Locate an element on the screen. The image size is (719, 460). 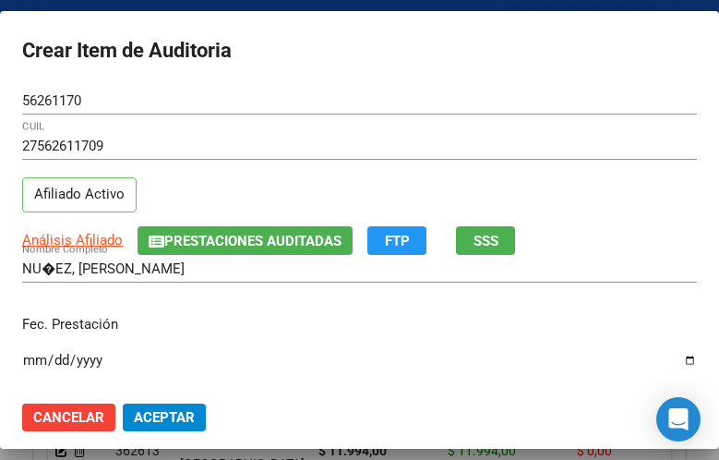
div: Open Intercom Messenger is located at coordinates (679, 419).